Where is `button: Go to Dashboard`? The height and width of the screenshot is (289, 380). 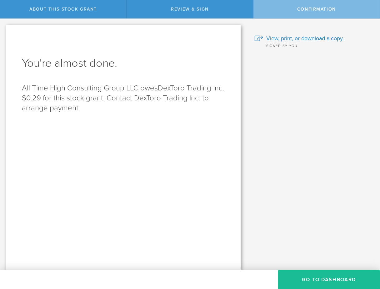 button: Go to Dashboard is located at coordinates (329, 280).